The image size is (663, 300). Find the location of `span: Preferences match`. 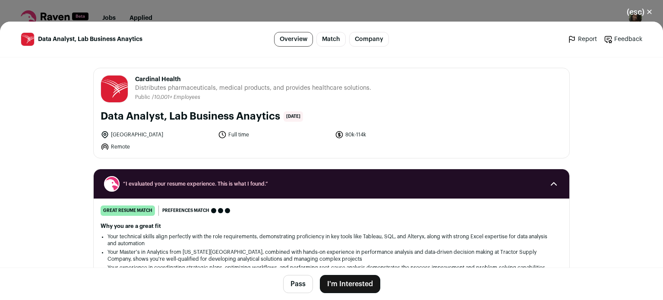

span: Preferences match is located at coordinates (186, 211).